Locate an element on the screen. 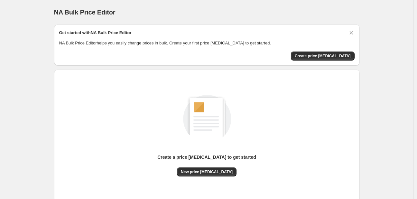 This screenshot has height=199, width=417. button: Dismiss card is located at coordinates (351, 33).